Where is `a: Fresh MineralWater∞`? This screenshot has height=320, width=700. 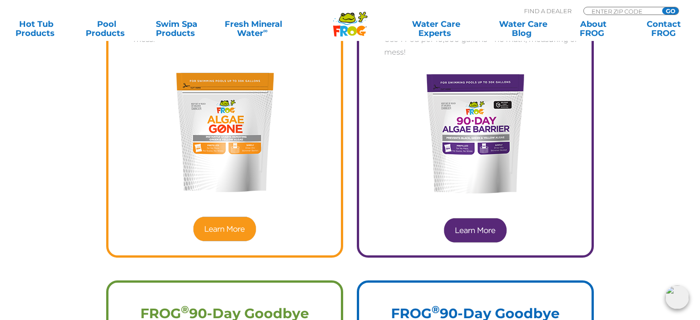 a: Fresh MineralWater∞ is located at coordinates (254, 29).